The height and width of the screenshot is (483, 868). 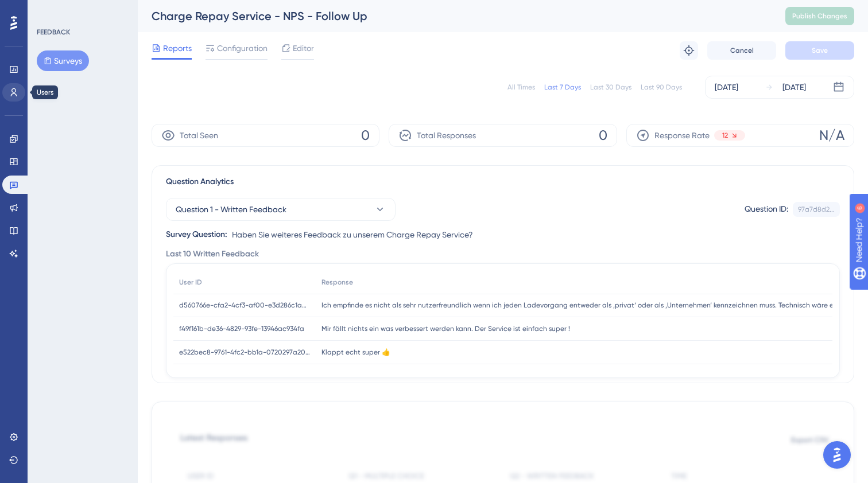 I want to click on span: f49f161b-de36-4829-93fe-13946ac934fa, so click(x=242, y=329).